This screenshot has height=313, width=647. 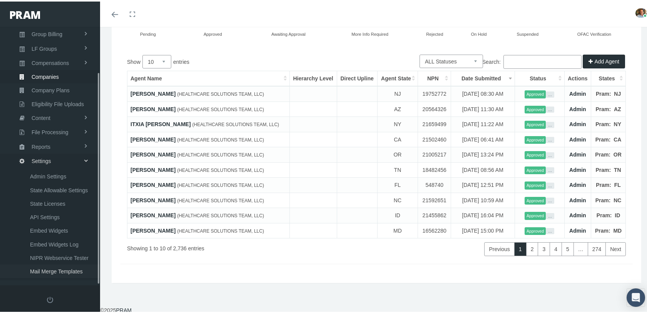 I want to click on span: State Allowable Settings, so click(x=59, y=189).